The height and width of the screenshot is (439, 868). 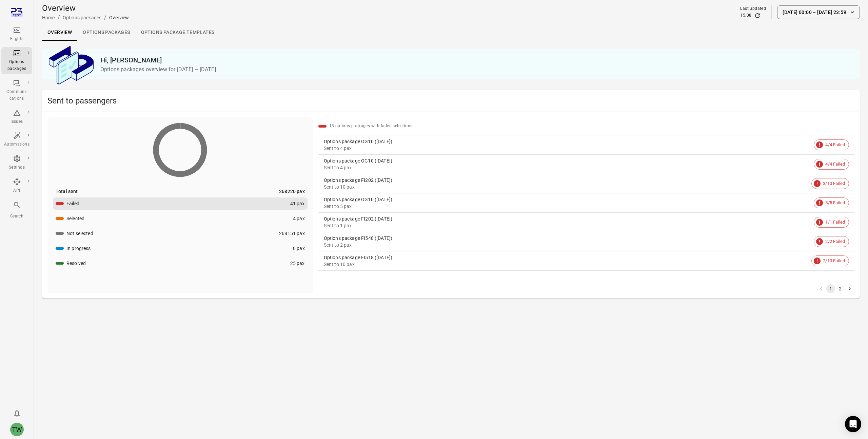 I want to click on div: Automations, so click(x=16, y=144).